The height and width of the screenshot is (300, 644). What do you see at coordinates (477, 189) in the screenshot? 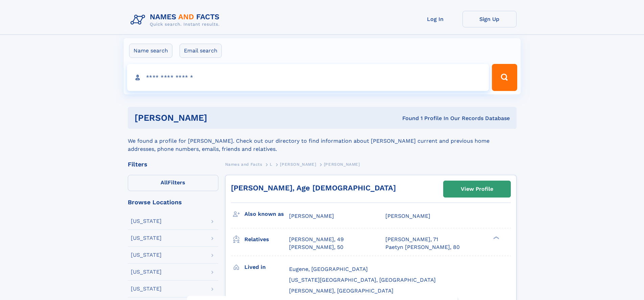
I see `div: View Profile` at bounding box center [477, 189].